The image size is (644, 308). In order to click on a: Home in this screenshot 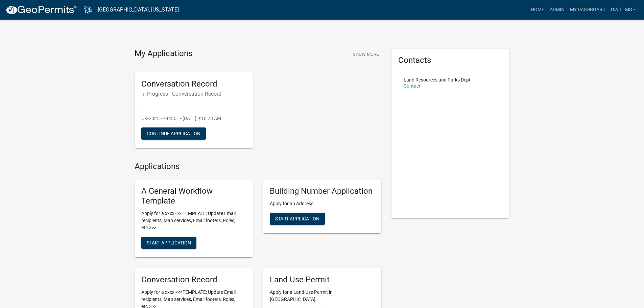, I will do `click(538, 10)`.